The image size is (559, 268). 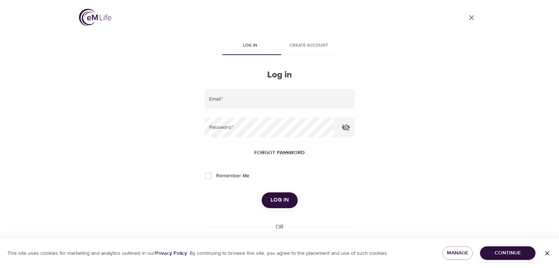 What do you see at coordinates (279, 153) in the screenshot?
I see `button: Forgot password` at bounding box center [279, 153].